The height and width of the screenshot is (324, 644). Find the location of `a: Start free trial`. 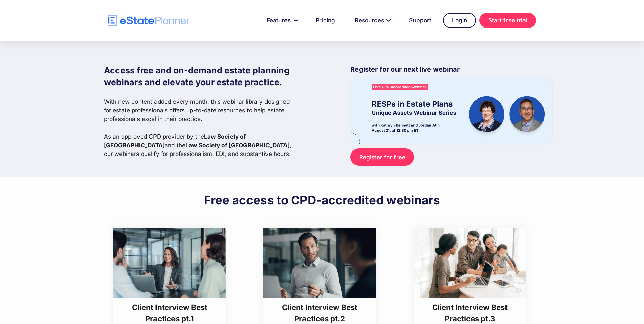

a: Start free trial is located at coordinates (508, 21).